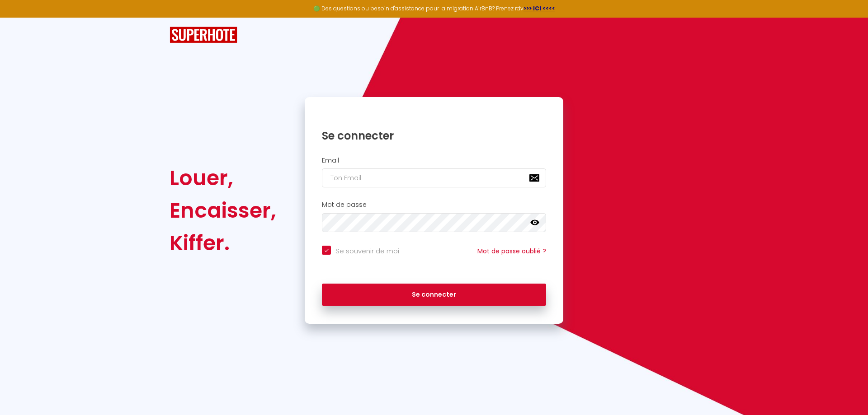 The image size is (868, 415). Describe the element at coordinates (223, 178) in the screenshot. I see `div: Louer,` at that location.